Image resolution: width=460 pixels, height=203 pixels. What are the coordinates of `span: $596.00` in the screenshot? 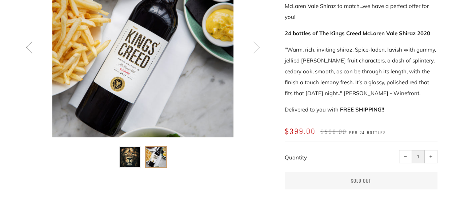 It's located at (334, 132).